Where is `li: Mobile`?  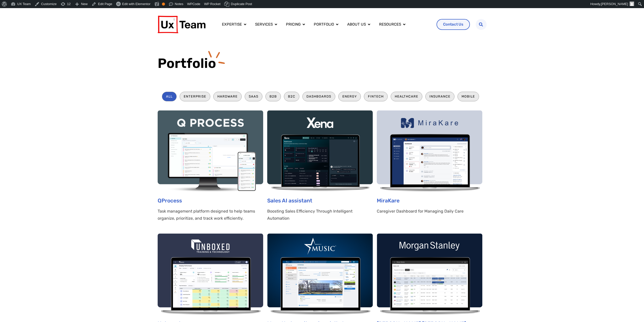 li: Mobile is located at coordinates (468, 96).